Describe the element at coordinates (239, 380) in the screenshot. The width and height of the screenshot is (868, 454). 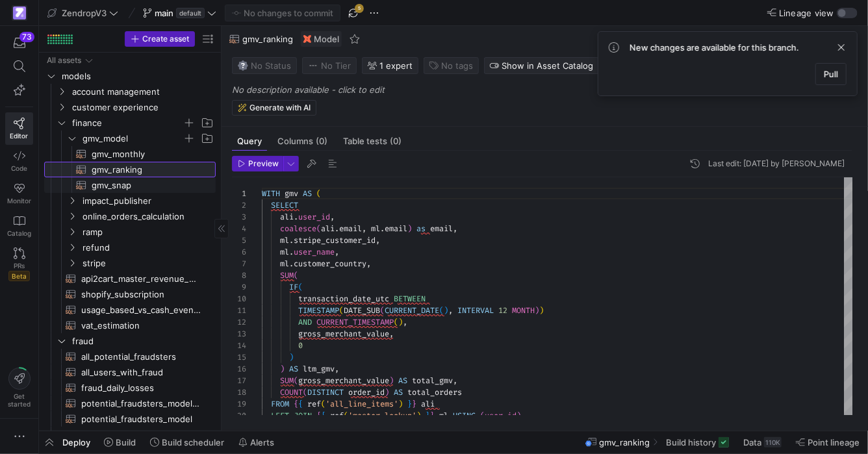
I see `div: 17` at that location.